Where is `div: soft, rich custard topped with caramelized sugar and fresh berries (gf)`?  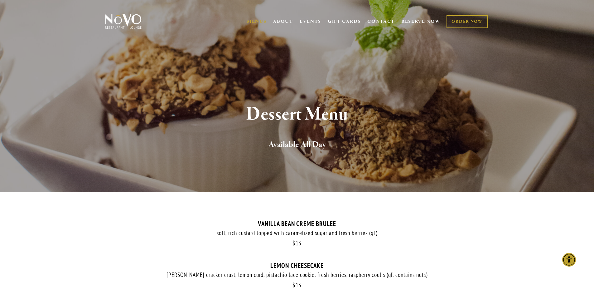 div: soft, rich custard topped with caramelized sugar and fresh berries (gf) is located at coordinates (297, 233).